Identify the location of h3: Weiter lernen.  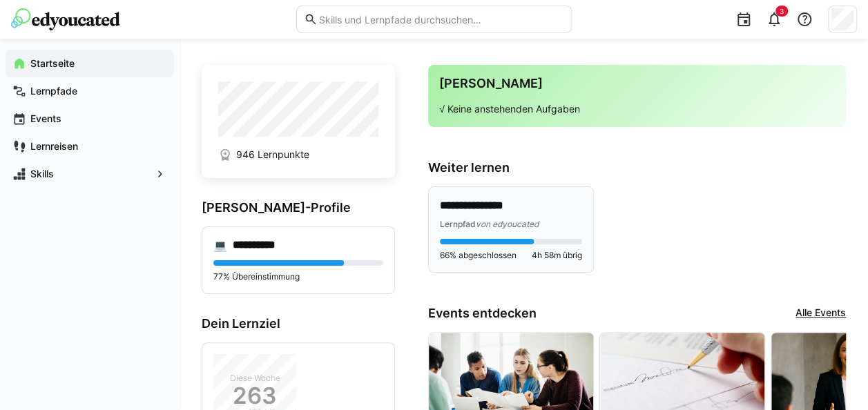
(637, 168).